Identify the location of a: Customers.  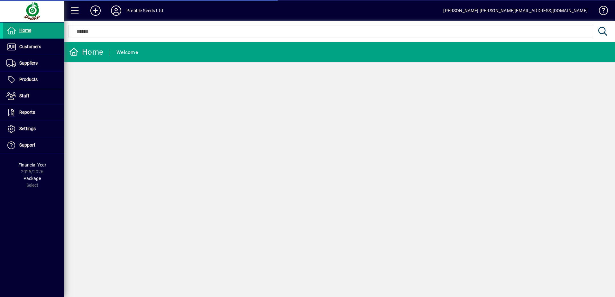
(34, 47).